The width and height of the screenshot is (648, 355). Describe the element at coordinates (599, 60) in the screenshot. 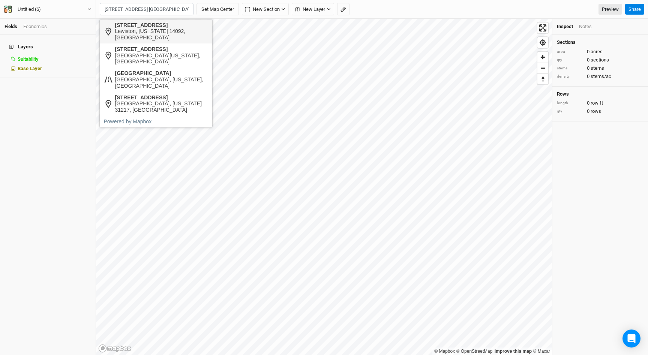

I see `span: sections` at that location.